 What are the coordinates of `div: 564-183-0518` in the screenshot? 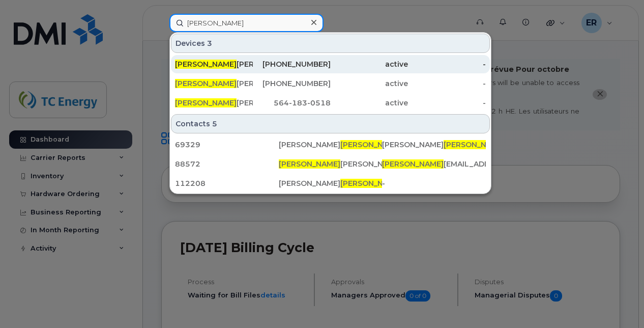 It's located at (291, 103).